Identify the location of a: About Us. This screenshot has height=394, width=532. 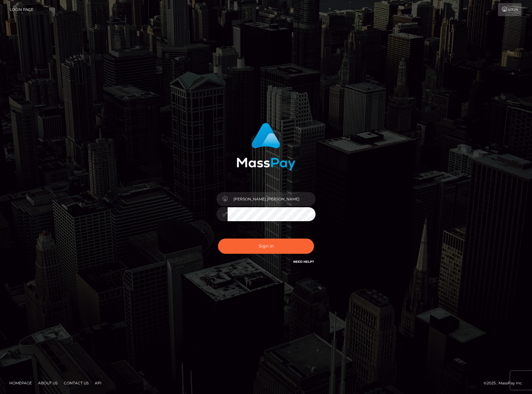
(48, 383).